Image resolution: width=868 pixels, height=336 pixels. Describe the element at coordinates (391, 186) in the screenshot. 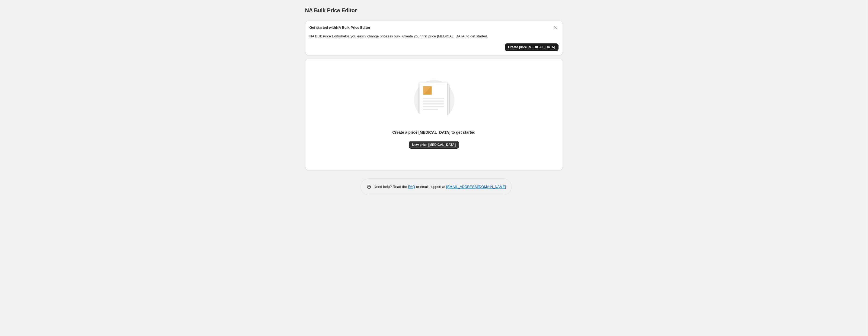

I see `span: Need help? Read the` at that location.